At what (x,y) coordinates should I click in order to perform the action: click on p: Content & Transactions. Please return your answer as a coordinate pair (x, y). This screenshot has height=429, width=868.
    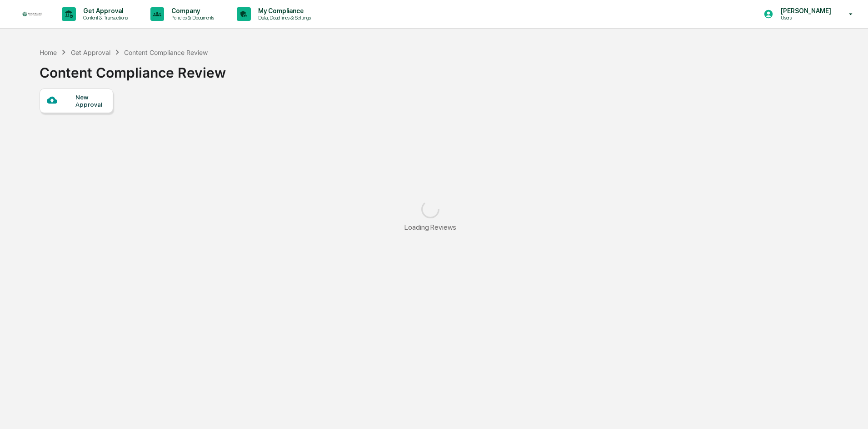
    Looking at the image, I should click on (104, 18).